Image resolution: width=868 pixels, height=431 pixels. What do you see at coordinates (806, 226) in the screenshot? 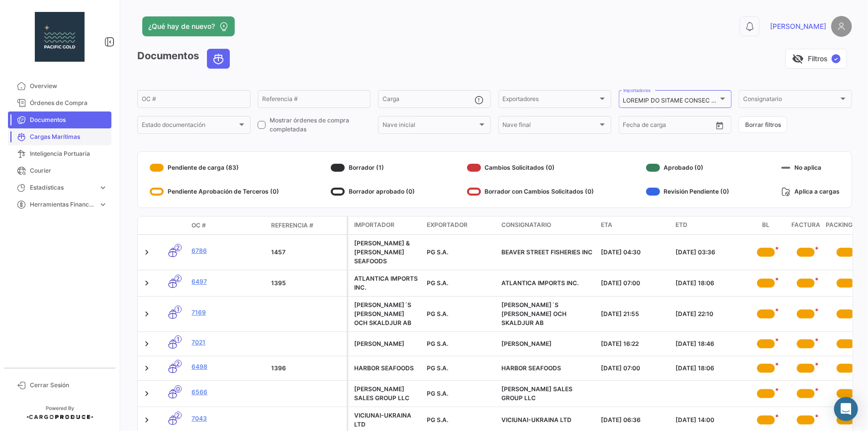
I see `datatable-header-cell: Factura` at bounding box center [806, 226].